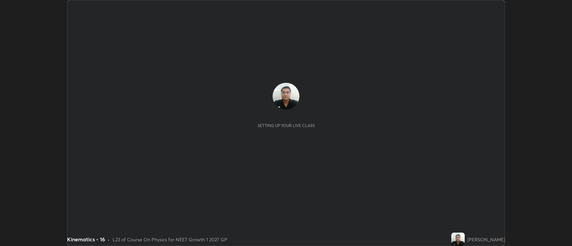 The width and height of the screenshot is (572, 246). What do you see at coordinates (86, 240) in the screenshot?
I see `div: Kinematics - 16` at bounding box center [86, 240].